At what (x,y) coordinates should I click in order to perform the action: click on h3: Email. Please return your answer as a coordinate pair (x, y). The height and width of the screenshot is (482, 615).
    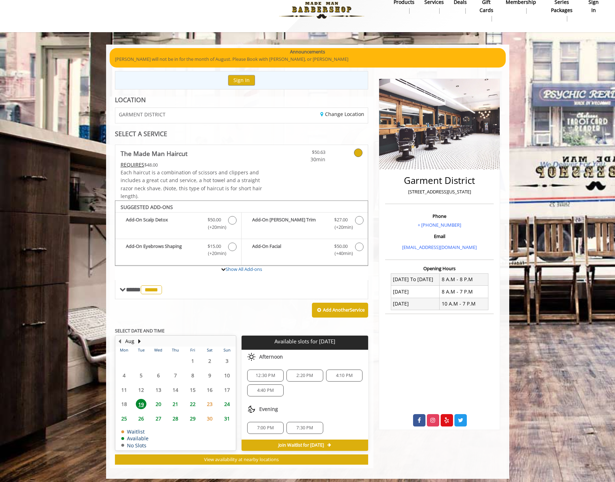
    Looking at the image, I should click on (439, 236).